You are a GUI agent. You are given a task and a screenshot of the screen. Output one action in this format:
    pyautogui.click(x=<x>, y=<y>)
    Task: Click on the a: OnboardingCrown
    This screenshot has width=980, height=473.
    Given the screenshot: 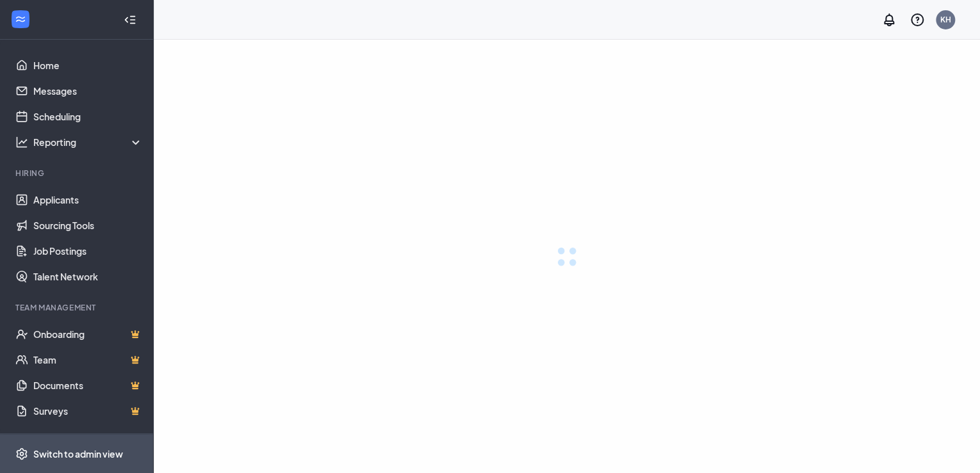 What is the action you would take?
    pyautogui.click(x=87, y=334)
    